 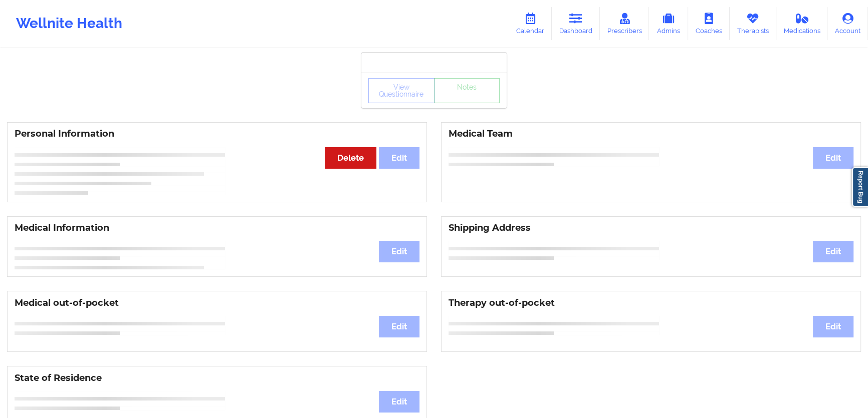 What do you see at coordinates (530, 24) in the screenshot?
I see `a: Calendar` at bounding box center [530, 24].